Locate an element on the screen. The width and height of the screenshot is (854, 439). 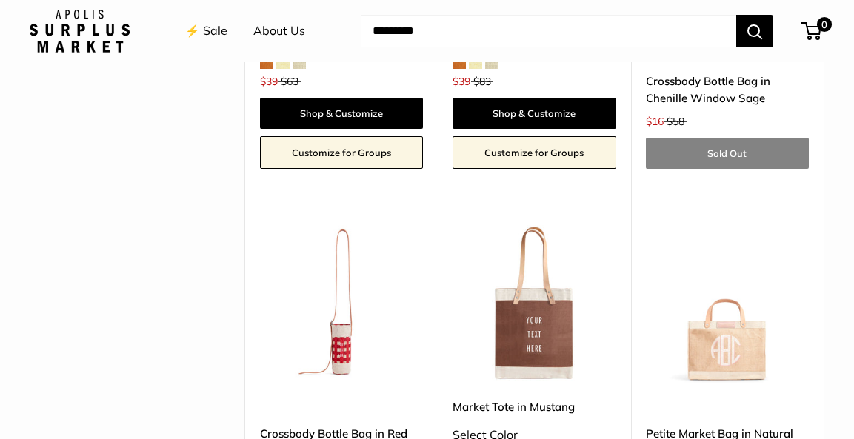
span: 0 is located at coordinates (825, 24).